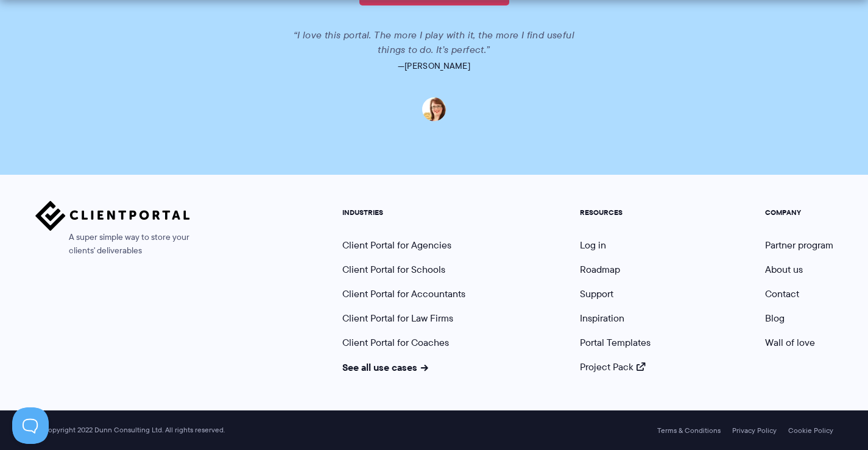 This screenshot has height=450, width=868. Describe the element at coordinates (811, 430) in the screenshot. I see `a: Cookie Policy` at that location.